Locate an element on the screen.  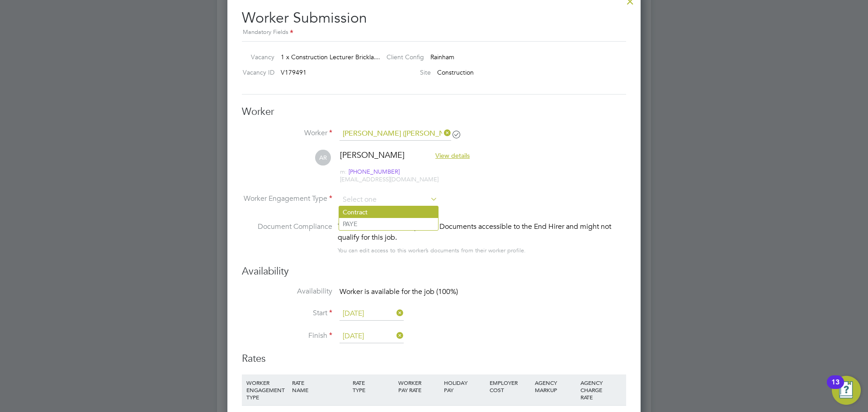
span: 1 x Construction Lecturer Brickla… is located at coordinates (330, 57).